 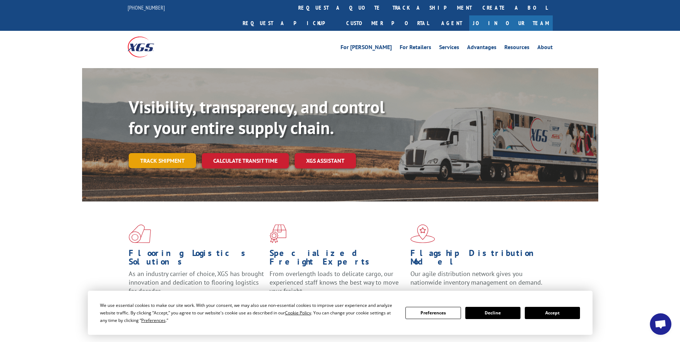 I want to click on a: Advantages, so click(x=482, y=48).